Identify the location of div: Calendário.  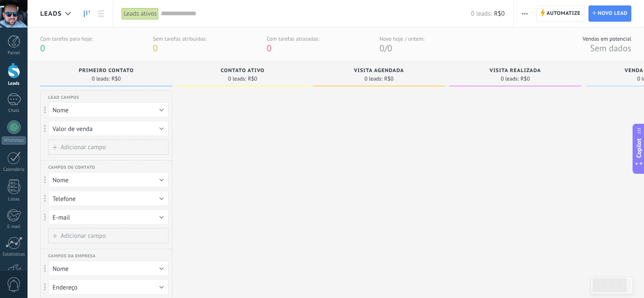
(14, 169).